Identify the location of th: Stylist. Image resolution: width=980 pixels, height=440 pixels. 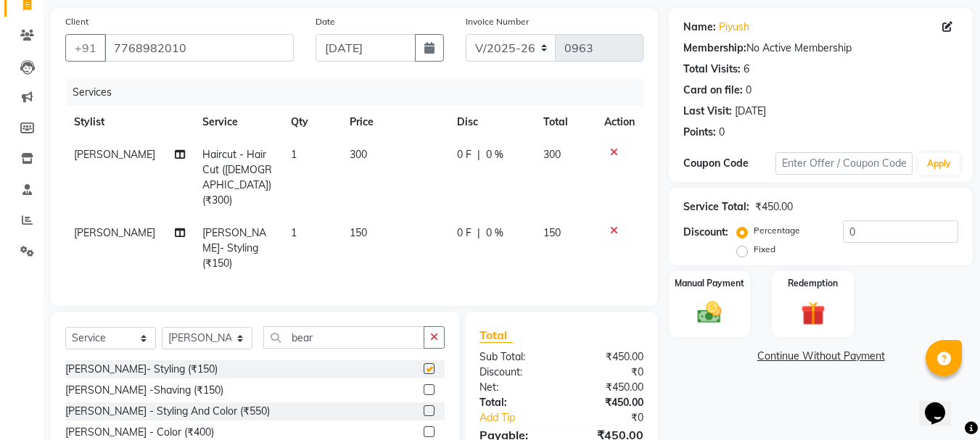
(129, 122).